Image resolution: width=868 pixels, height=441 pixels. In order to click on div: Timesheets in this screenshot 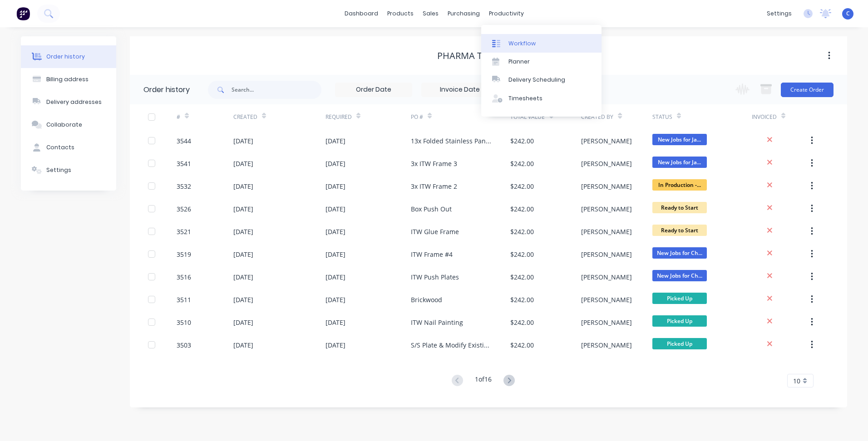, I will do `click(525, 99)`.